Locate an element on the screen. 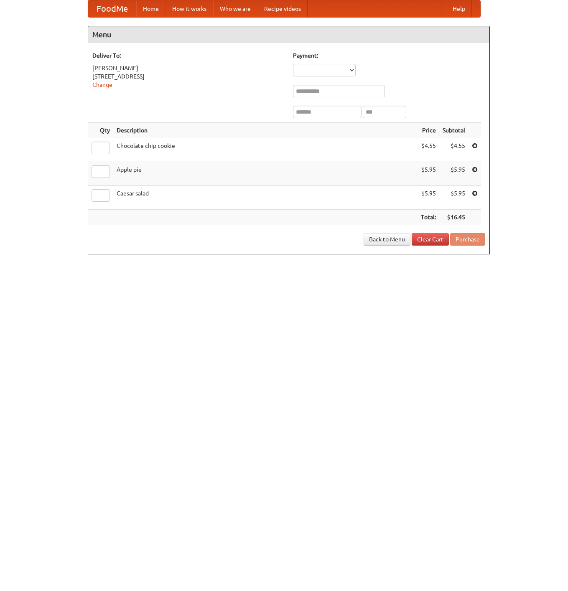 Image resolution: width=568 pixels, height=591 pixels. a: FoodMe is located at coordinates (112, 9).